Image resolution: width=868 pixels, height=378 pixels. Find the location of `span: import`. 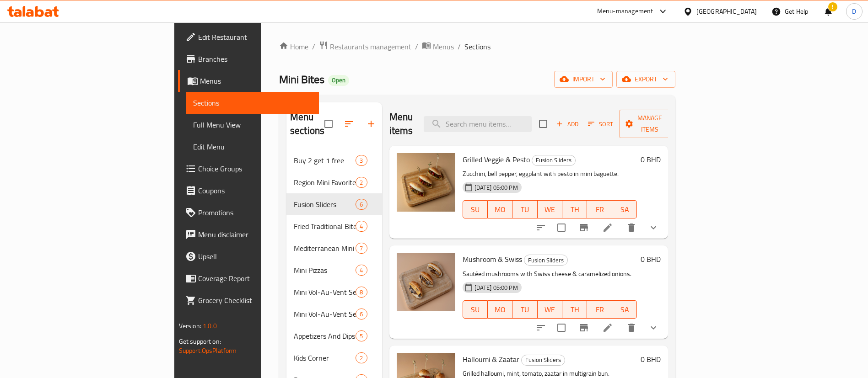

span: import is located at coordinates (583, 79).